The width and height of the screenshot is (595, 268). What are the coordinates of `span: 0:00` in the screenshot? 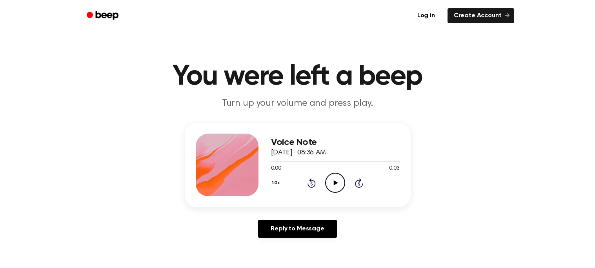 It's located at (276, 169).